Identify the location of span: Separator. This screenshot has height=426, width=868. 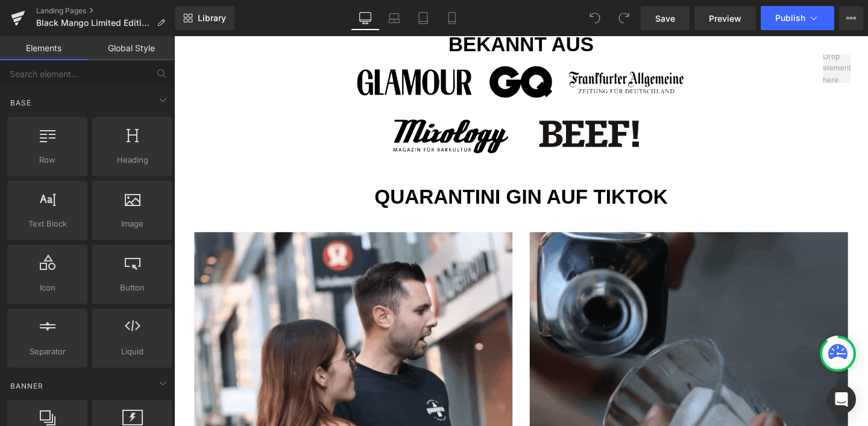
(47, 352).